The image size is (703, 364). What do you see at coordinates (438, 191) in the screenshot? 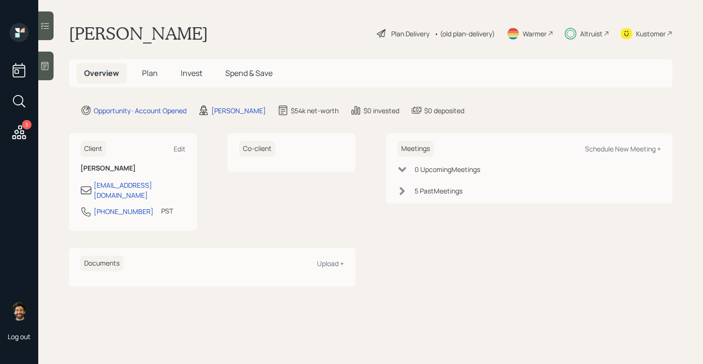
I see `div: 5 Past Meeting s` at bounding box center [438, 191].